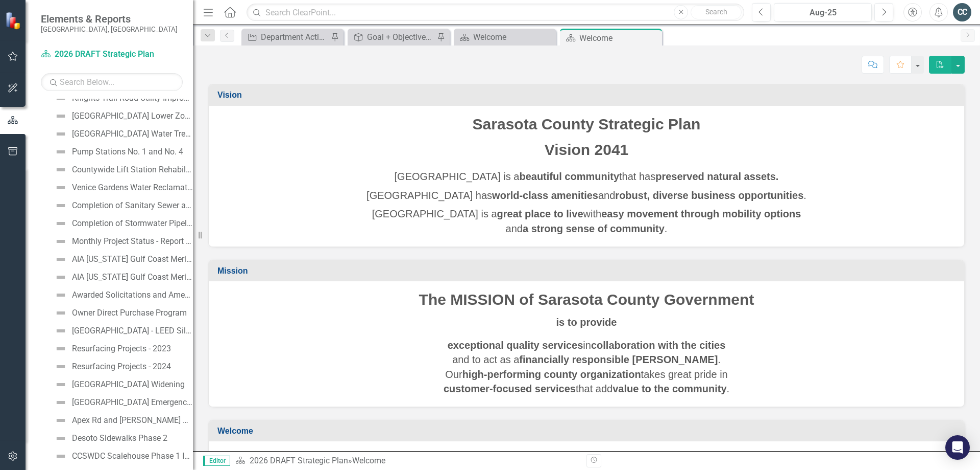 The height and width of the screenshot is (470, 980). What do you see at coordinates (716, 11) in the screenshot?
I see `span: Search` at bounding box center [716, 11].